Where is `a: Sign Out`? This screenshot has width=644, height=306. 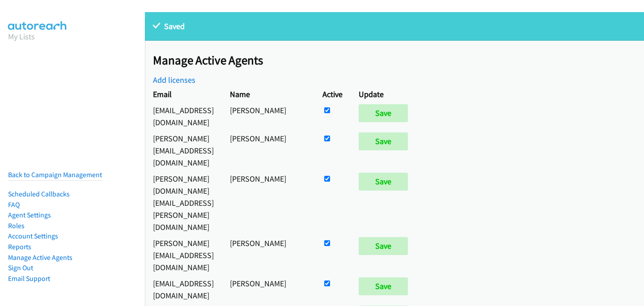 a: Sign Out is located at coordinates (21, 268).